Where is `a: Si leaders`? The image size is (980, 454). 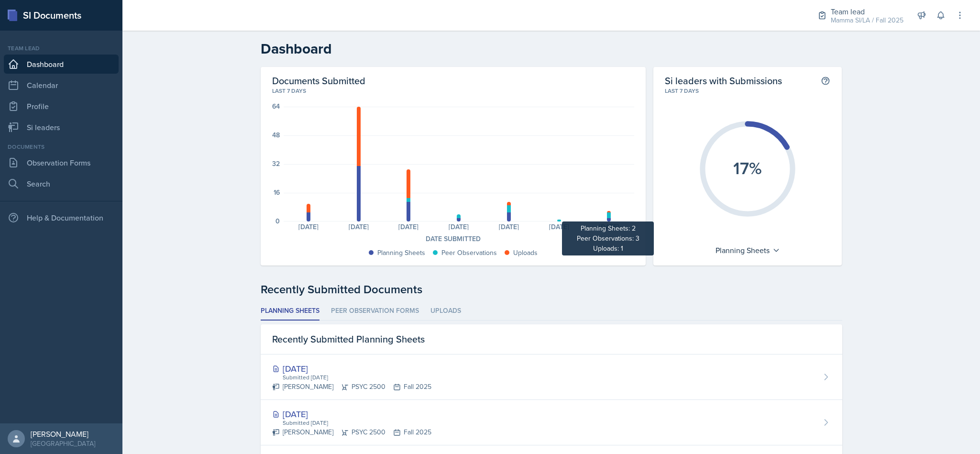
a: Si leaders is located at coordinates (62, 127).